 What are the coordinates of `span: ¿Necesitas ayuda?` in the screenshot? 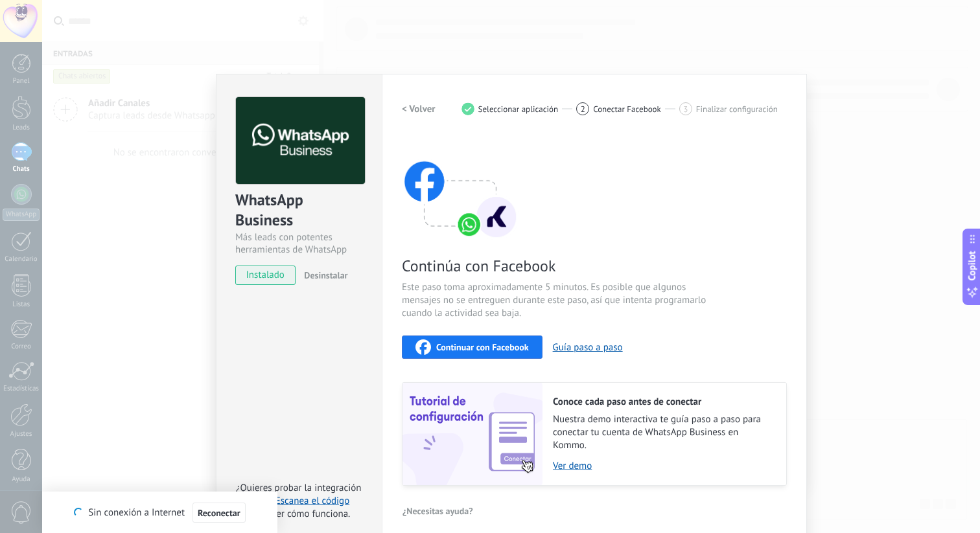 It's located at (437, 511).